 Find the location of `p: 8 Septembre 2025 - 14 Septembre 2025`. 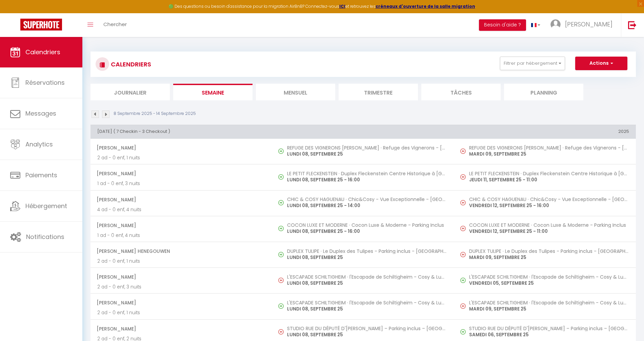

p: 8 Septembre 2025 - 14 Septembre 2025 is located at coordinates (154, 114).